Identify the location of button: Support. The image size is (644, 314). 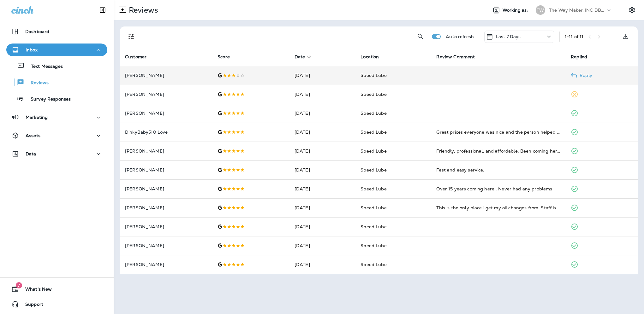
(57, 305).